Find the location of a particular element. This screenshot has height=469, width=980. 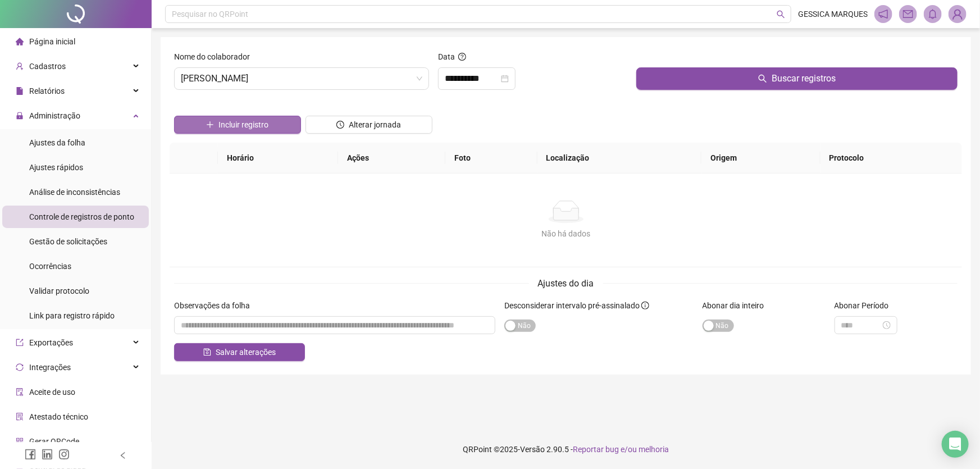

span: Ajustes do dia is located at coordinates (566, 283).